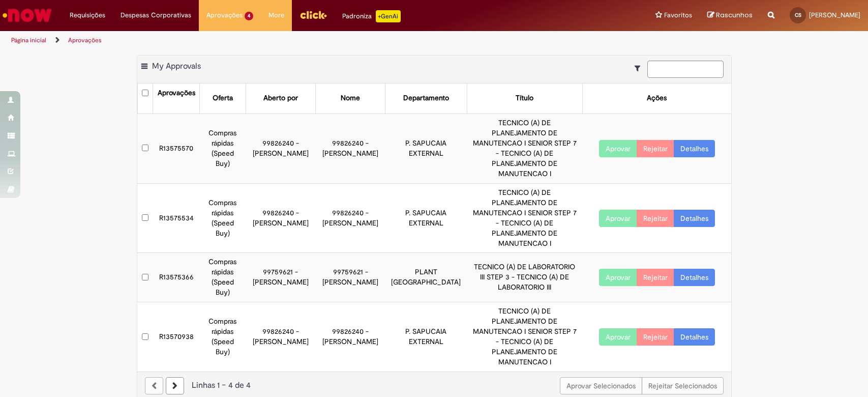 Image resolution: width=868 pixels, height=397 pixels. What do you see at coordinates (249, 16) in the screenshot?
I see `span: 4` at bounding box center [249, 16].